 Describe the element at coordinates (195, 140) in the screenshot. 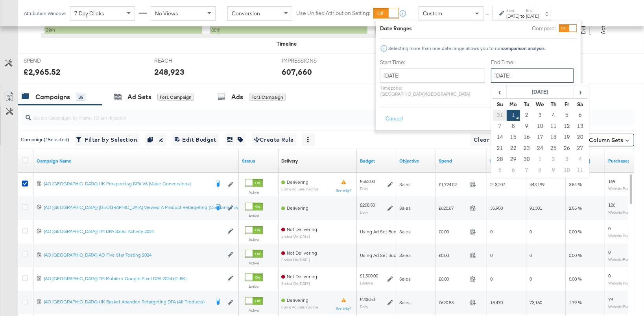

I see `span: Edit Budget` at that location.